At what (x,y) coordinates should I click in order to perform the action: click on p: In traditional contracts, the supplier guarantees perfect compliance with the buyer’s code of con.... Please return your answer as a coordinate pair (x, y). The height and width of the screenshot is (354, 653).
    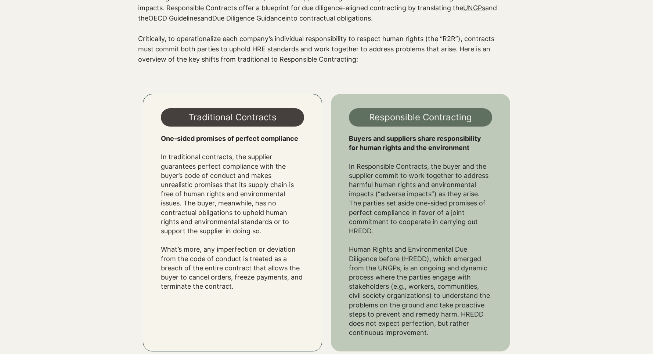
    Looking at the image, I should click on (232, 217).